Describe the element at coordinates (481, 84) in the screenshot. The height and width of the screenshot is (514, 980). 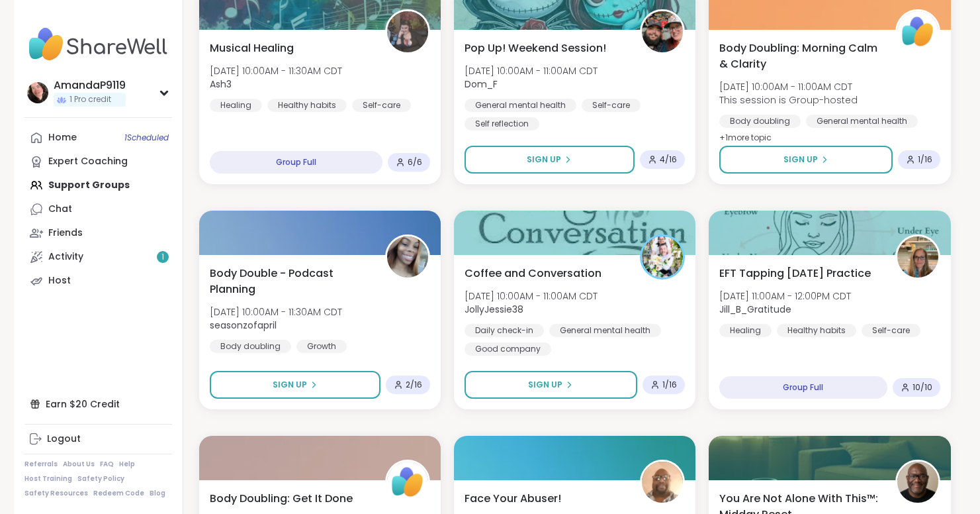
I see `b: Dom_F` at that location.